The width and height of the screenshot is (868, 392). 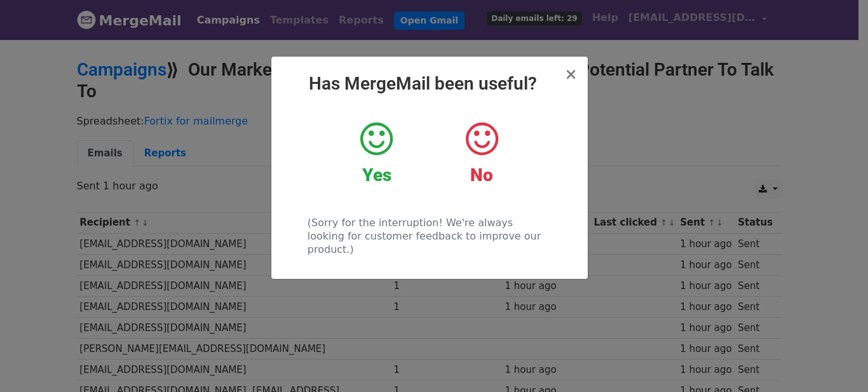 I want to click on p: (Sorry for the interruption! We're always looking for customer feedback to improve our product.), so click(x=429, y=236).